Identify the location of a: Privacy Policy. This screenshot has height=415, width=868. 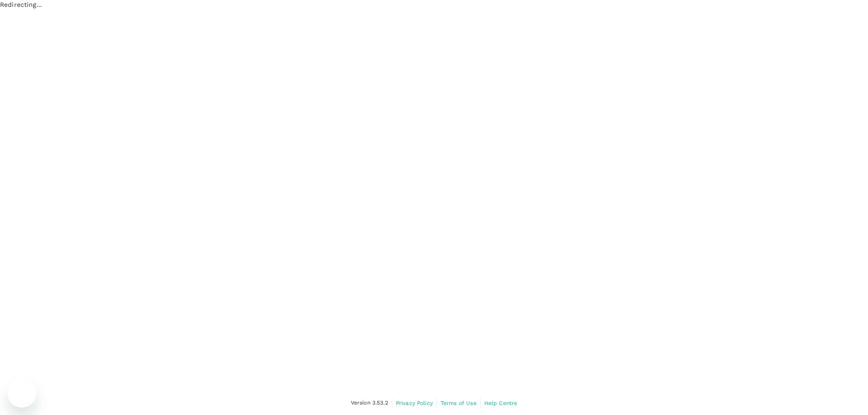
(414, 403).